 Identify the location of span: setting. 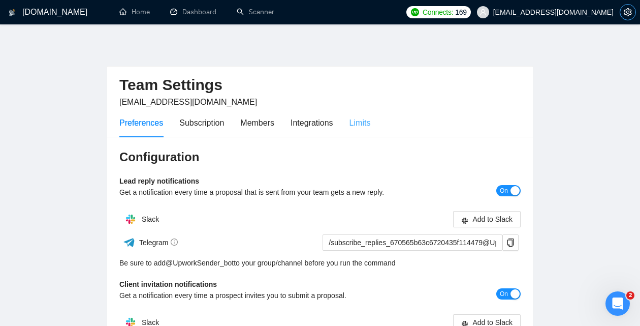
(628, 12).